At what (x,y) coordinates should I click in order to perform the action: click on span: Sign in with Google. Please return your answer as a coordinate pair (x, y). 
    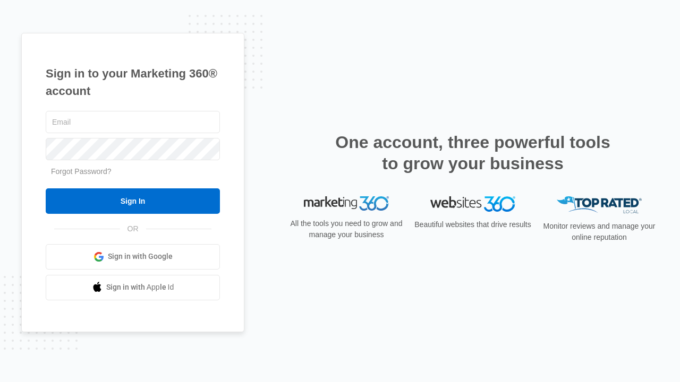
    Looking at the image, I should click on (140, 257).